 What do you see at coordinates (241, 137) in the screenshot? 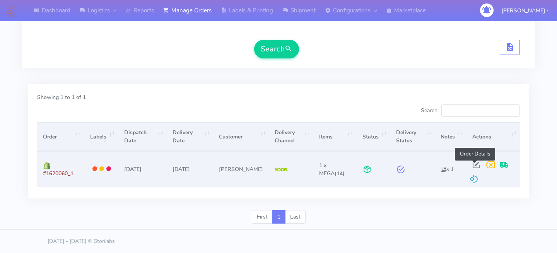
I see `th: Customer: activate to sort column ascending` at bounding box center [241, 137].